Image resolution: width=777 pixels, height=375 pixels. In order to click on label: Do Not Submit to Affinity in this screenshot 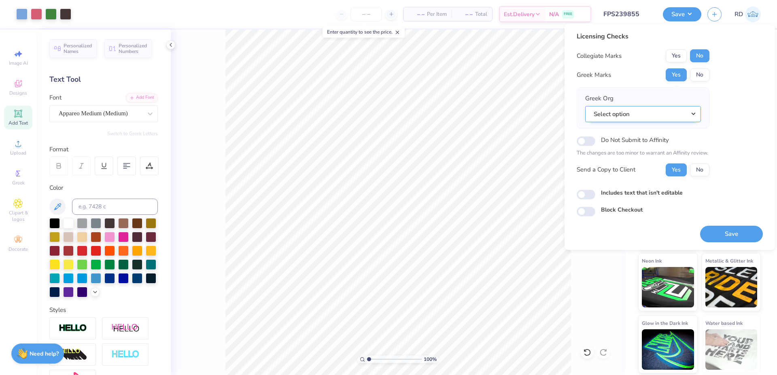, I will do `click(635, 140)`.